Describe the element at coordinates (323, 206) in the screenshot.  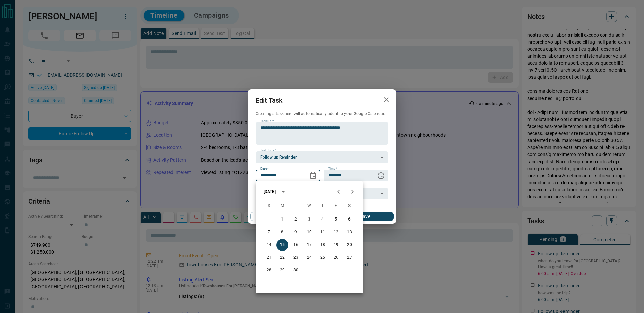
I see `span: Thursday` at that location.